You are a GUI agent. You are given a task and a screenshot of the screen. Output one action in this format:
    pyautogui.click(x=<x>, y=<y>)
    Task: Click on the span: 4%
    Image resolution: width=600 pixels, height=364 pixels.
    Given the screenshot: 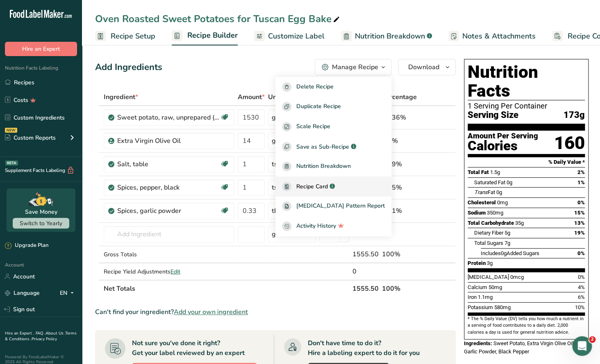 What is the action you would take?
    pyautogui.click(x=581, y=287)
    